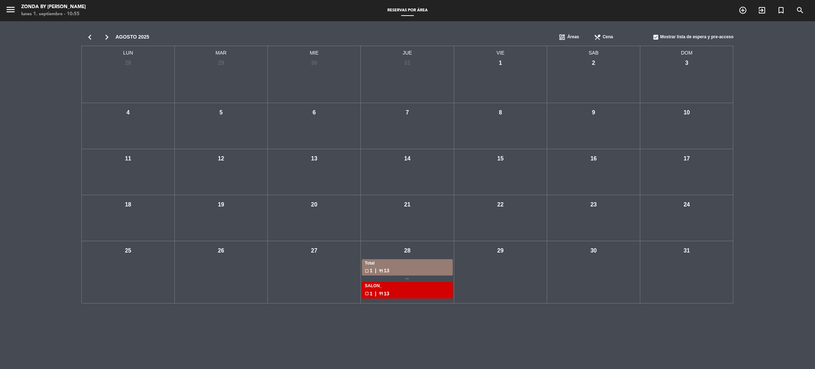 The width and height of the screenshot is (815, 369). What do you see at coordinates (687, 51) in the screenshot?
I see `span: DOM` at bounding box center [687, 51].